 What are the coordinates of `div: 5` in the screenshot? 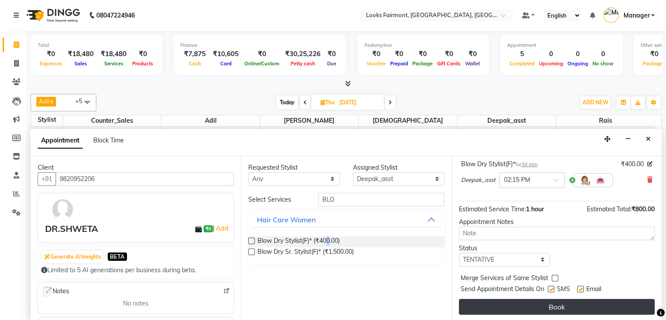 It's located at (522, 54).